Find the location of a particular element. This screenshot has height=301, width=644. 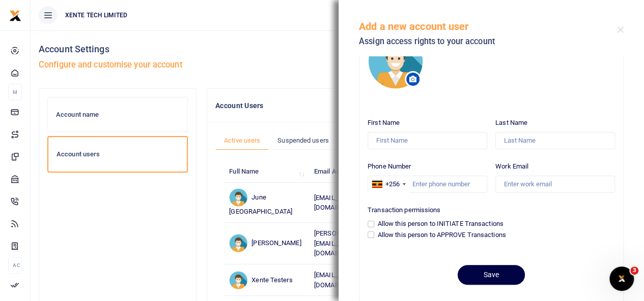

a: Account name is located at coordinates (118, 114).